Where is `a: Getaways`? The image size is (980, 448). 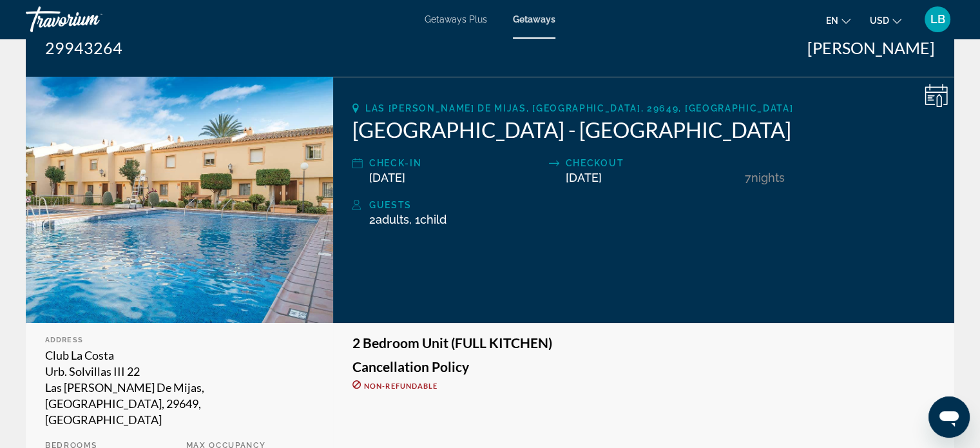
a: Getaways is located at coordinates (534, 19).